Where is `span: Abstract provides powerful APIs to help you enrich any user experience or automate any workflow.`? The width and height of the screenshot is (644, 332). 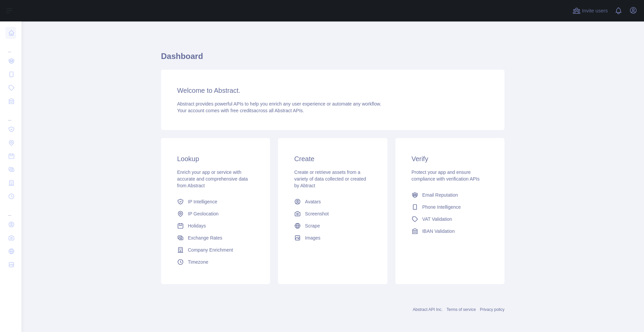 span: Abstract provides powerful APIs to help you enrich any user experience or automate any workflow. is located at coordinates (279, 104).